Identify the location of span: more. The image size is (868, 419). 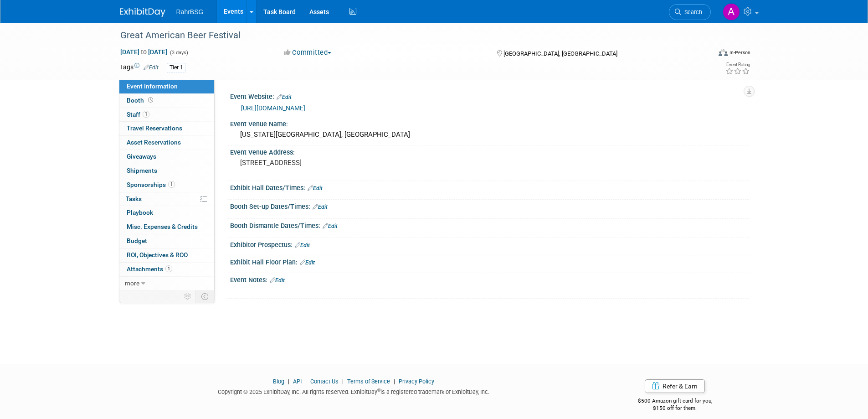
(132, 283).